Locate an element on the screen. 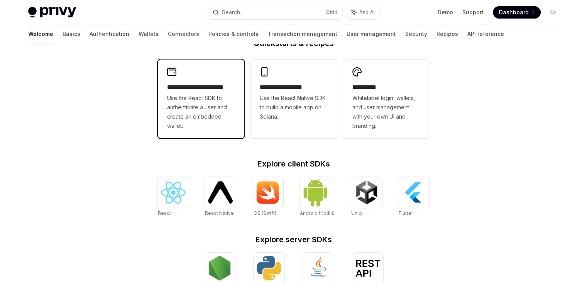  a: Transaction management is located at coordinates (303, 34).